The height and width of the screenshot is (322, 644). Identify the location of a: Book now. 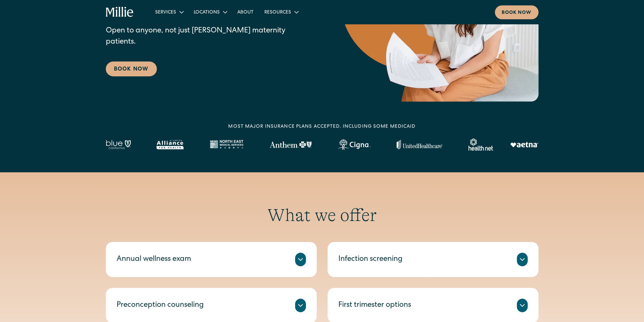
(517, 12).